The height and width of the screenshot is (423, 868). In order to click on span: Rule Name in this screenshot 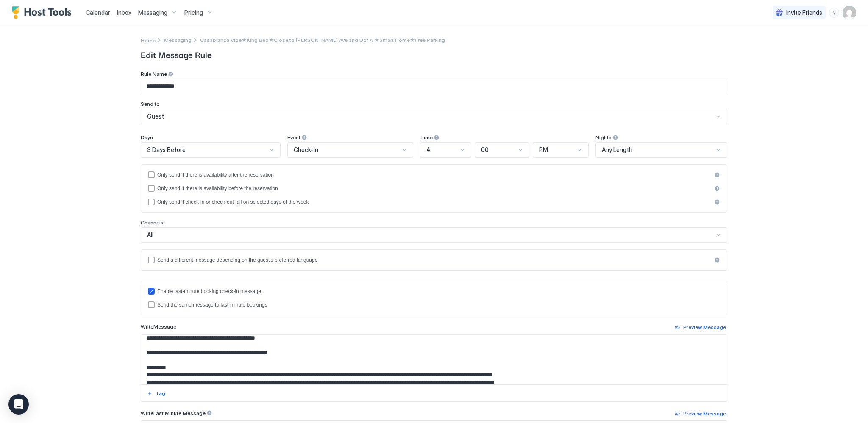, I will do `click(154, 74)`.